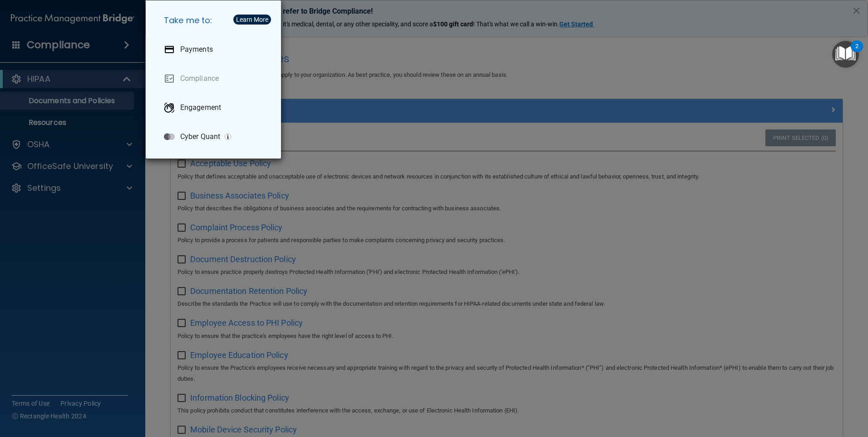 Image resolution: width=868 pixels, height=437 pixels. What do you see at coordinates (215, 78) in the screenshot?
I see `a: Compliance` at bounding box center [215, 78].